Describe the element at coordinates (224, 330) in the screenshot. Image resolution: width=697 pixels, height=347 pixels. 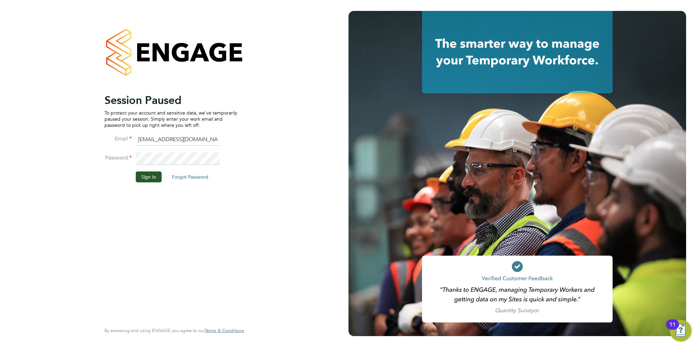
I see `span: Terms & Conditions` at that location.